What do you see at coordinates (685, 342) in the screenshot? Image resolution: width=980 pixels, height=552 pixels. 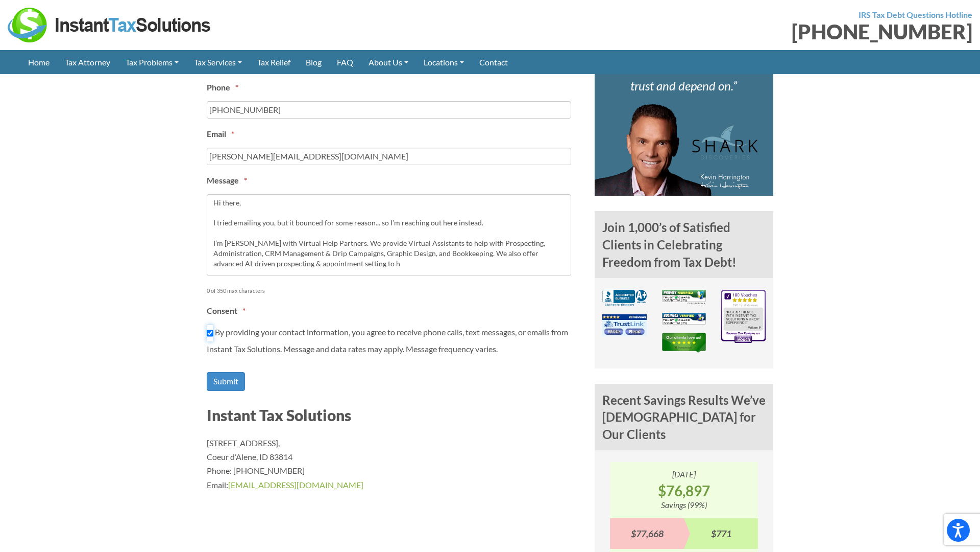 I see `img: TrustPilot` at bounding box center [685, 342].